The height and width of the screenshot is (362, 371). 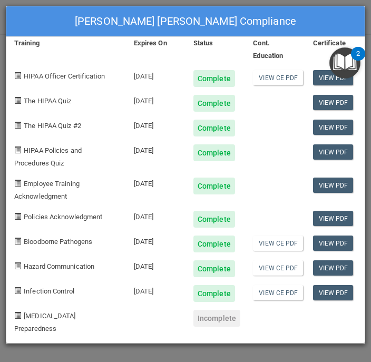 What do you see at coordinates (155, 50) in the screenshot?
I see `div: Expires On` at bounding box center [155, 50].